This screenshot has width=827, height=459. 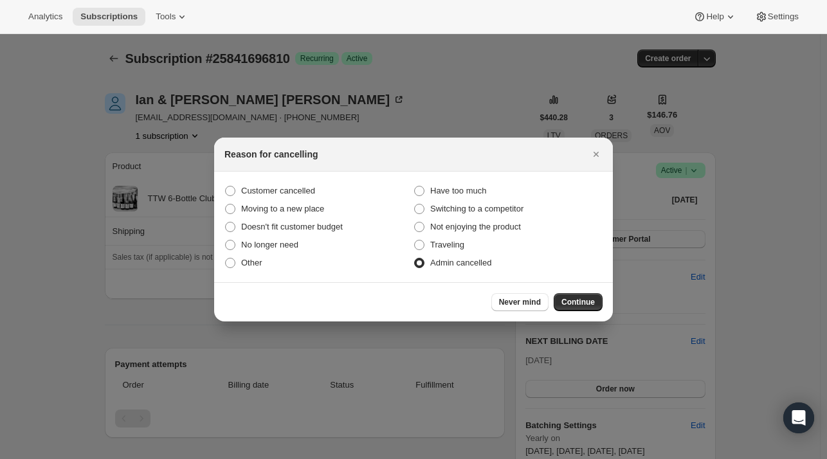 I want to click on button: Settings, so click(x=777, y=17).